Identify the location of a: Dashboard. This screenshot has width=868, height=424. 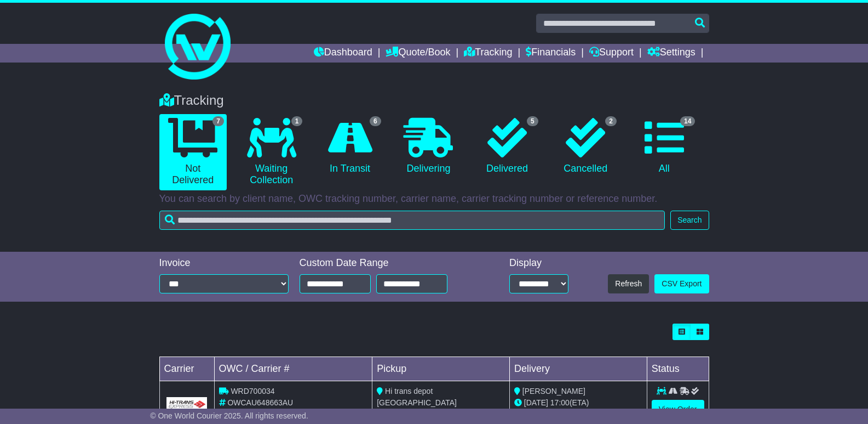
(343, 53).